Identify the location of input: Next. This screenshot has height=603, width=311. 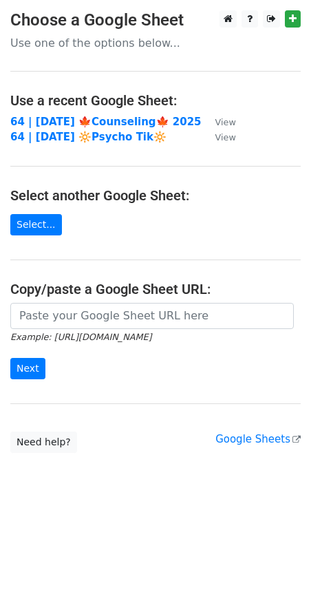
(28, 368).